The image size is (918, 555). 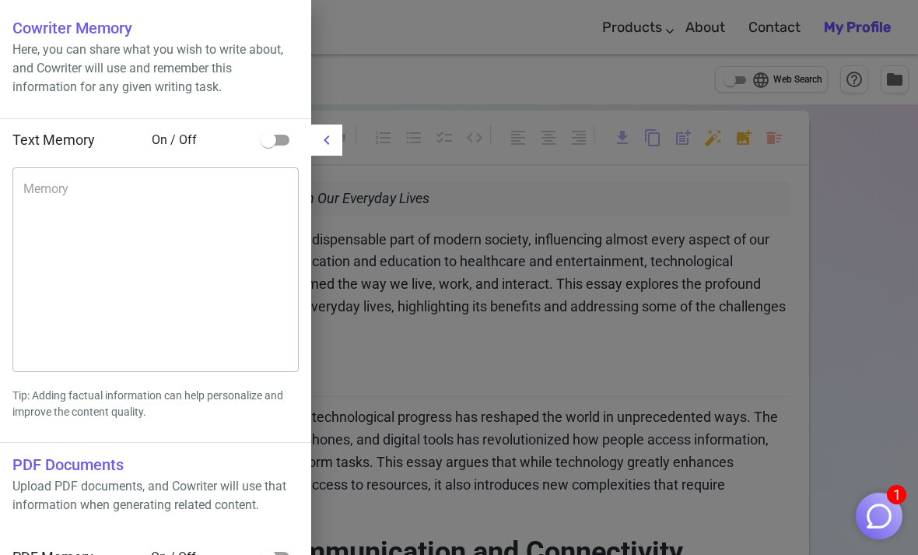 I want to click on p: Here, you can share what you wish to write about, and Cowriter will use and remember this informa..., so click(x=156, y=68).